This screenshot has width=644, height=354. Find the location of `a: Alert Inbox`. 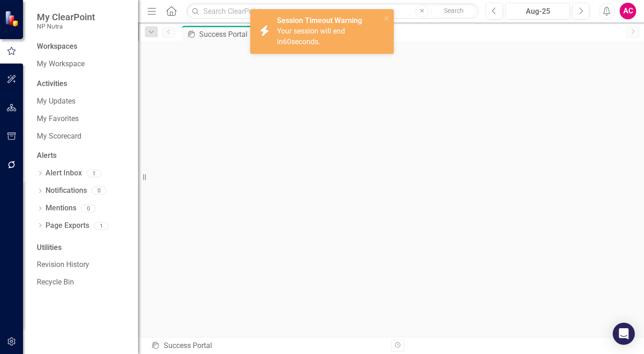

a: Alert Inbox is located at coordinates (63, 173).